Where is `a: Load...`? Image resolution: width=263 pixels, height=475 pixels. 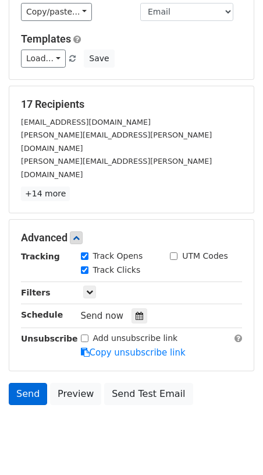 a: Load... is located at coordinates (43, 58).